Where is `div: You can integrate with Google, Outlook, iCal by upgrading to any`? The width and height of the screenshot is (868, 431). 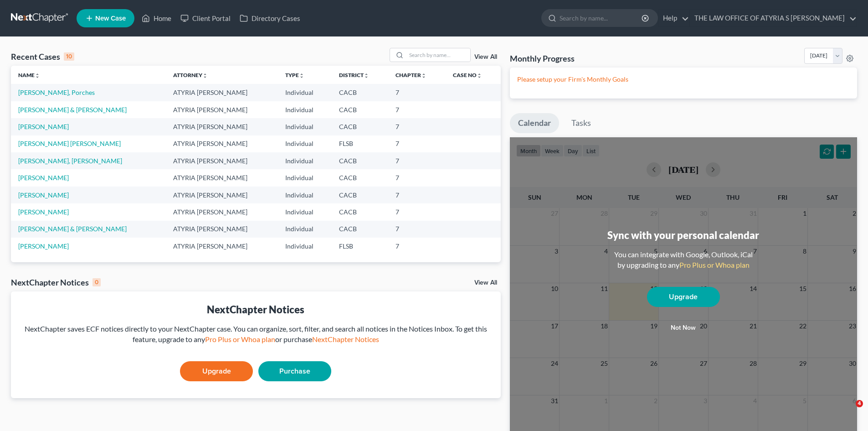
div: You can integrate with Google, Outlook, iCal by upgrading to any is located at coordinates (683, 260).